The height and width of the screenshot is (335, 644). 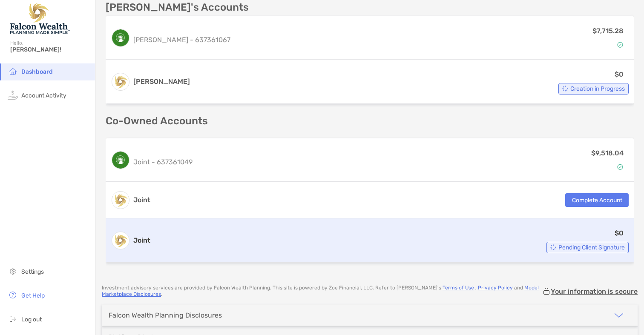 I want to click on span: Creation in Progress, so click(x=598, y=88).